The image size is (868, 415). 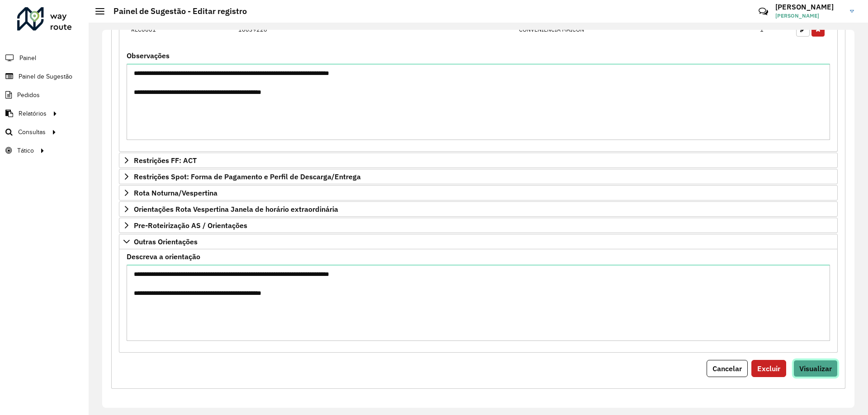 What do you see at coordinates (29, 95) in the screenshot?
I see `span: Pedidos` at bounding box center [29, 95].